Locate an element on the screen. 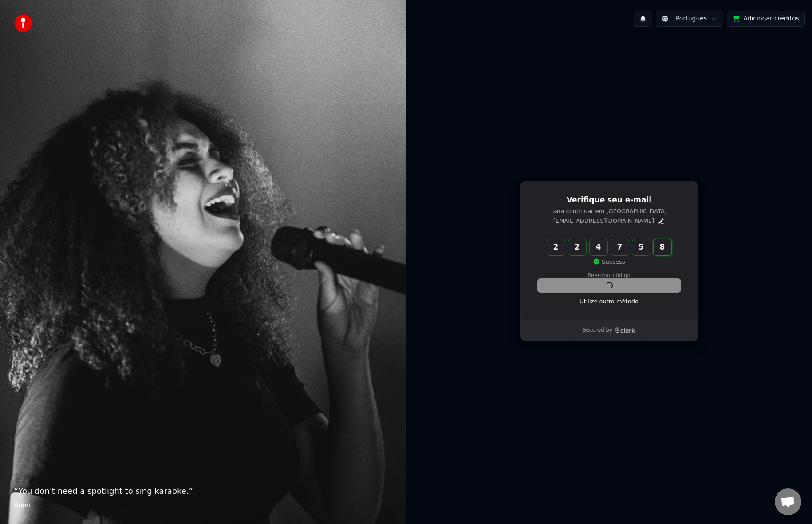 Image resolution: width=812 pixels, height=524 pixels. p: Secured by is located at coordinates (597, 330).